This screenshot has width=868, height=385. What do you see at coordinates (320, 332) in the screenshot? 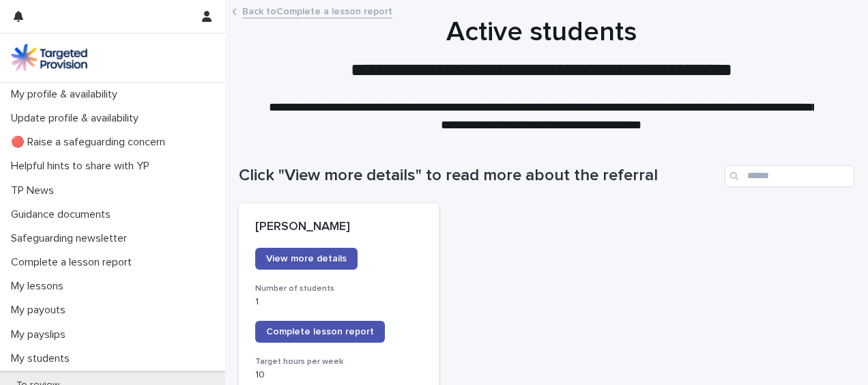
I see `a: Complete lesson report` at bounding box center [320, 332].